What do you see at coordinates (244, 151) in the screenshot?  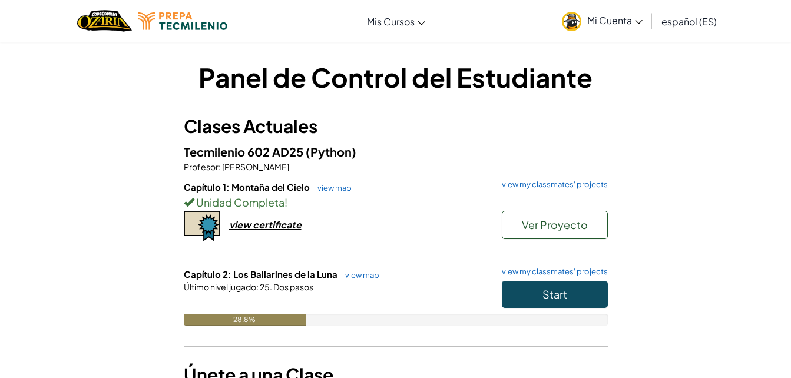 I see `span: Tecmilenio 602 AD25` at bounding box center [244, 151].